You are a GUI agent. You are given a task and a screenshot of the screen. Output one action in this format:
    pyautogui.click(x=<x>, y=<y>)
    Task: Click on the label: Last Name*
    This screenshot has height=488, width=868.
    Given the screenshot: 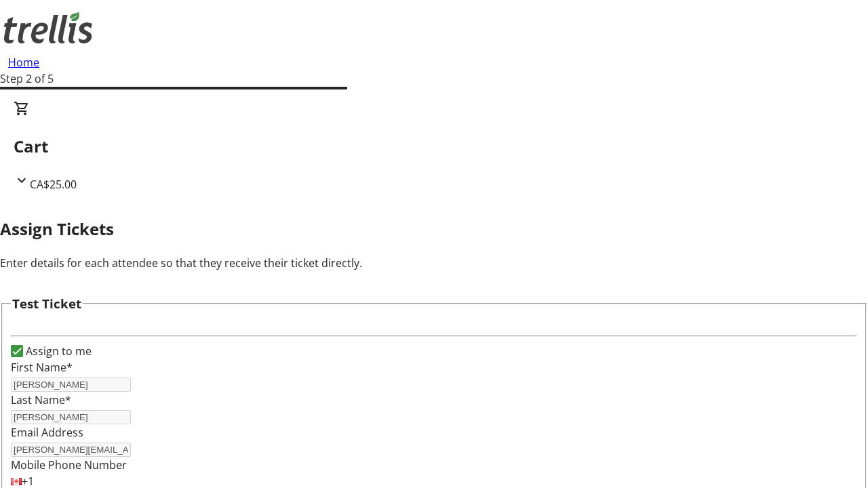 What is the action you would take?
    pyautogui.click(x=40, y=400)
    